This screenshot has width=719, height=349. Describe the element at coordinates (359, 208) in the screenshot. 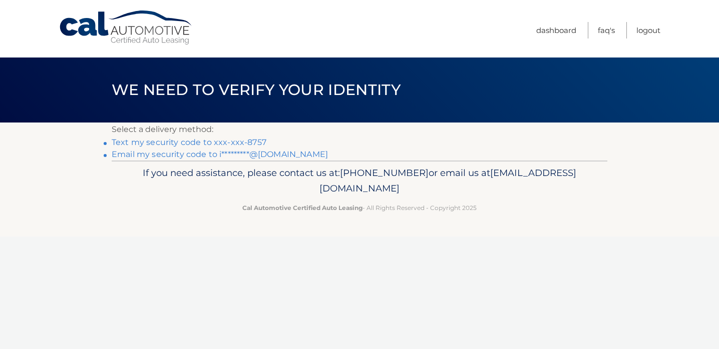

I see `p: - All Rights Reserved - Copyright 2025` at that location.